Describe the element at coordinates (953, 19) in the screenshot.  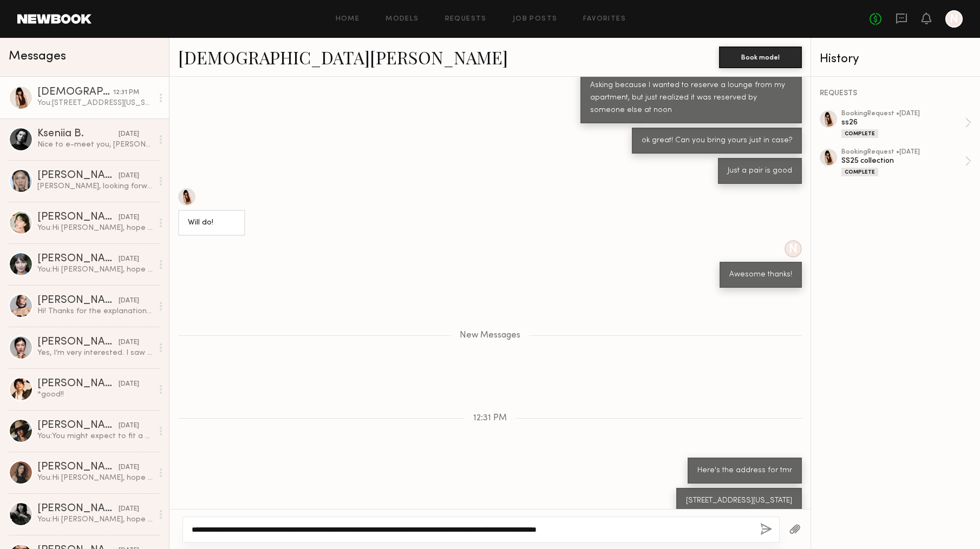
I see `a: N` at that location.